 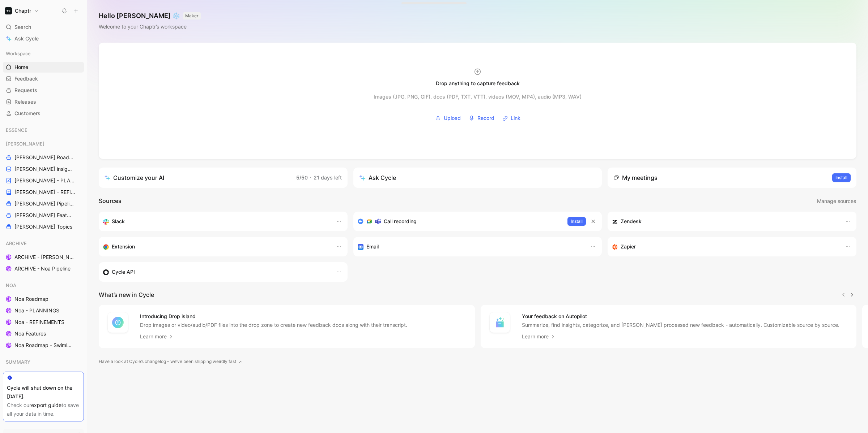 What do you see at coordinates (512, 118) in the screenshot?
I see `button: Link` at bounding box center [512, 118].